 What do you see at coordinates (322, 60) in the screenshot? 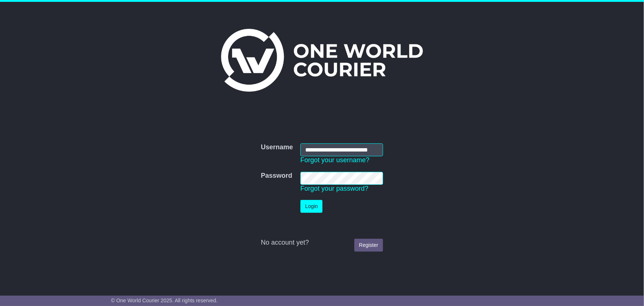
I see `img: One World` at bounding box center [322, 60].